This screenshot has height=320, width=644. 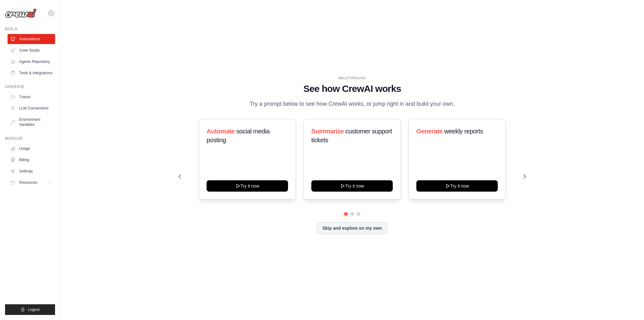 I want to click on button: Skip and explore on my own, so click(x=352, y=228).